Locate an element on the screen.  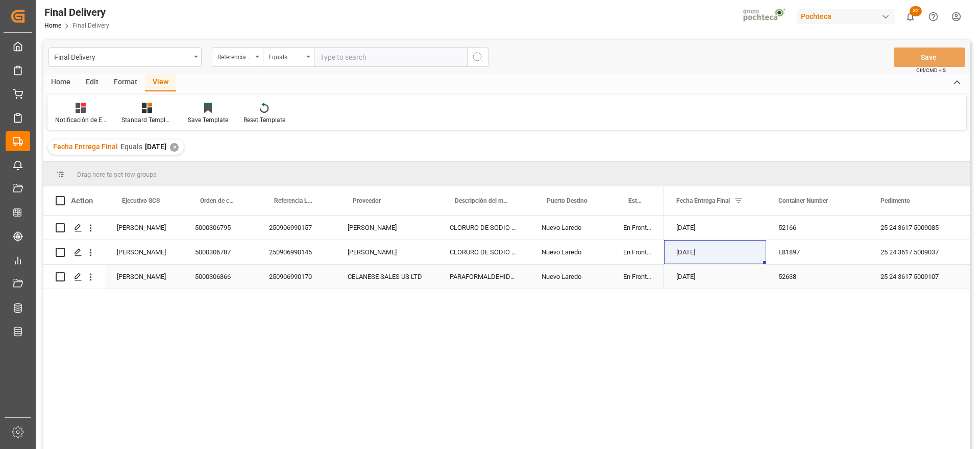
div: 250906990170 is located at coordinates (296, 276).